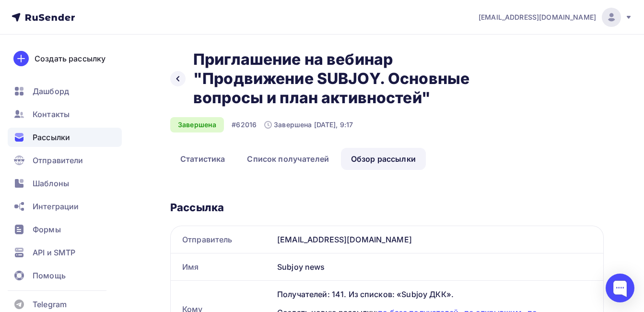 This screenshot has width=644, height=312. I want to click on a: Формы, so click(65, 230).